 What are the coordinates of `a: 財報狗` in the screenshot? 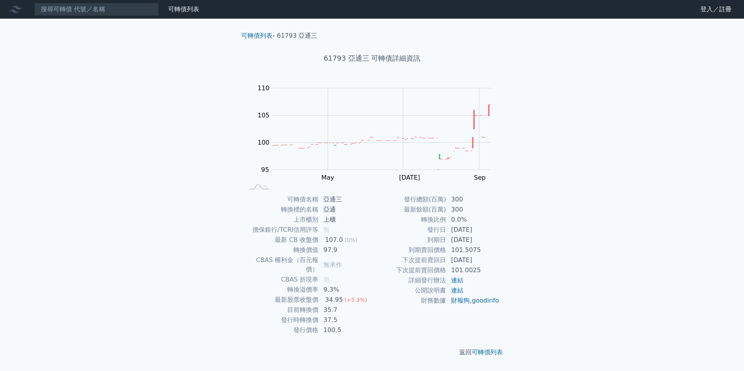 It's located at (460, 300).